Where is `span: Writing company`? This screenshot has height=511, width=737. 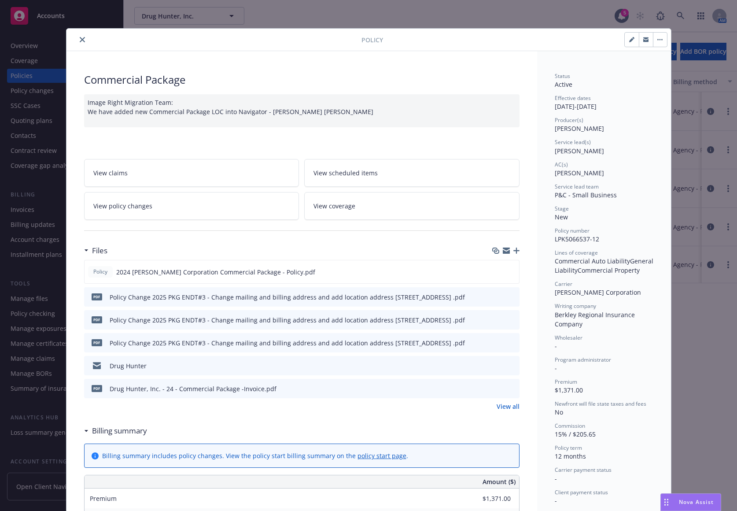
span: Writing company is located at coordinates (576, 306).